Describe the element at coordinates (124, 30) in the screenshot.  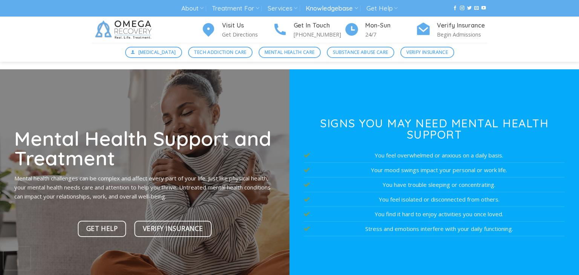
I see `img: Omega Recovery` at that location.